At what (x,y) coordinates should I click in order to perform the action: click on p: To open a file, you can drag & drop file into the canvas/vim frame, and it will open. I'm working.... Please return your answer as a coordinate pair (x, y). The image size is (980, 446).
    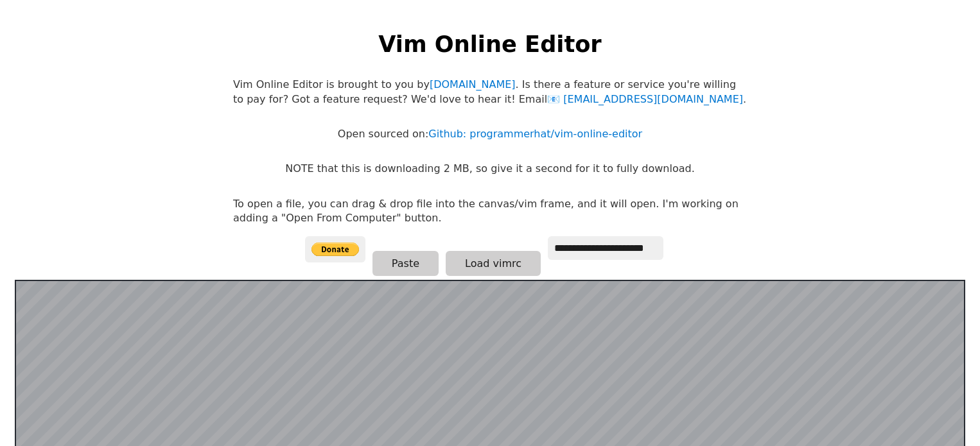
    Looking at the image, I should click on (490, 211).